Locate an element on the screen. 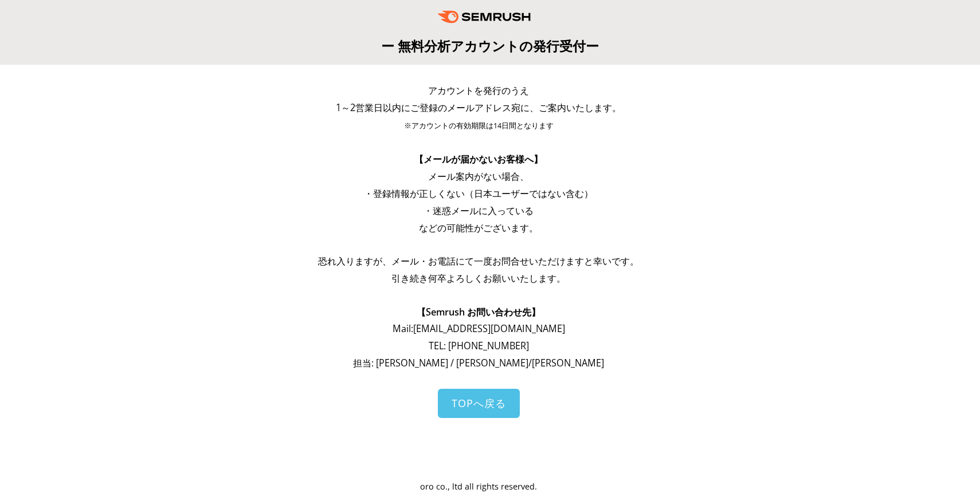 This screenshot has width=980, height=501. span: ・迷惑メールに入っている is located at coordinates (479, 211).